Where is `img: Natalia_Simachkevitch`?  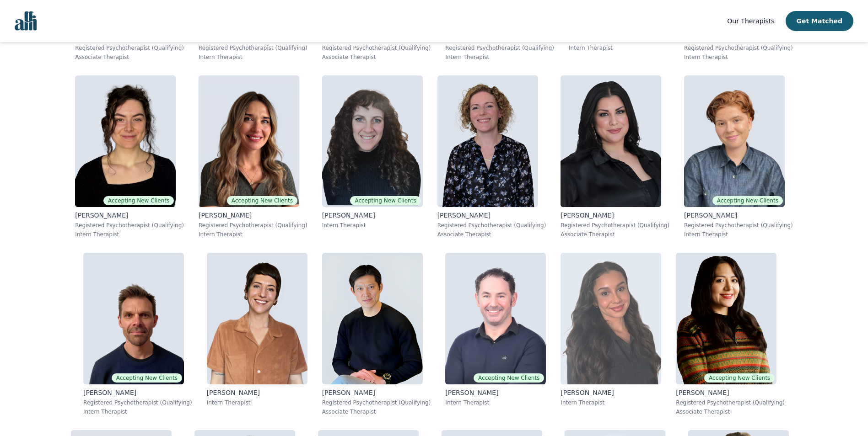
img: Natalia_Simachkevitch is located at coordinates (249, 141).